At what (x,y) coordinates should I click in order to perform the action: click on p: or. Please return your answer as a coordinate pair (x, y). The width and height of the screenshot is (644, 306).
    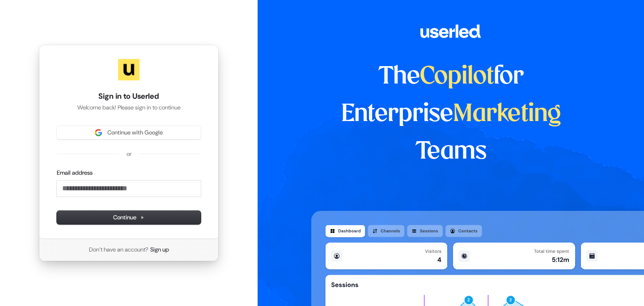
    Looking at the image, I should click on (129, 154).